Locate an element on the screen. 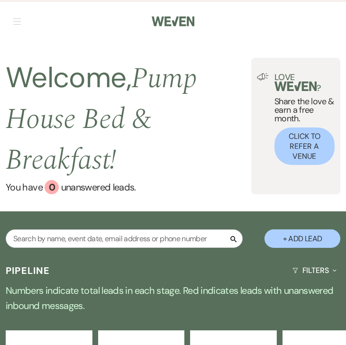 This screenshot has width=346, height=345. button: Filters is located at coordinates (314, 270).